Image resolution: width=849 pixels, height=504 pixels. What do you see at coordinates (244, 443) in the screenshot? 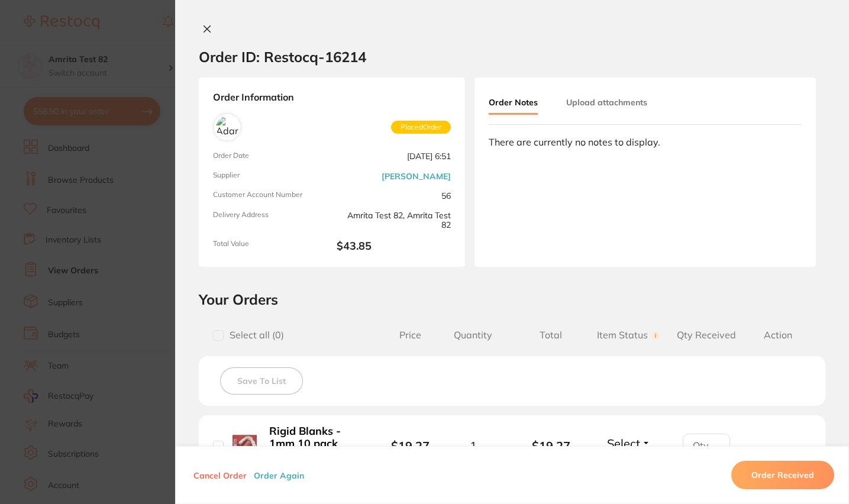
I see `img: Rigid Blanks - 1mm 10 pack` at bounding box center [244, 443].